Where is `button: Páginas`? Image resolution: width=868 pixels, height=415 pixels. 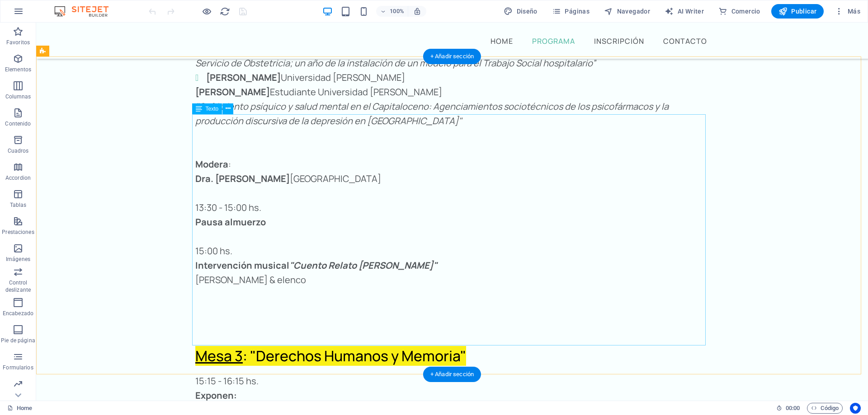 button: Páginas is located at coordinates (570, 11).